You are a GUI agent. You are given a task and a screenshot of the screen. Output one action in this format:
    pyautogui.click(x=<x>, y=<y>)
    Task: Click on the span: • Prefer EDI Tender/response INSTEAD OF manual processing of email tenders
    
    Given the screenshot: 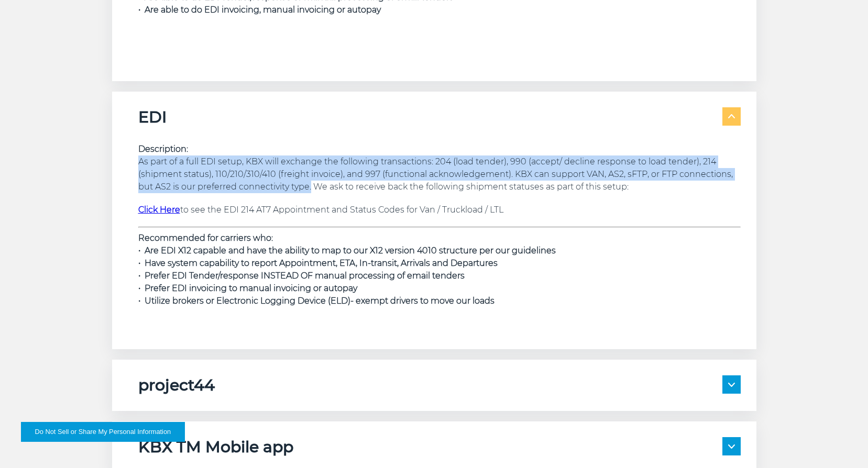 What is the action you would take?
    pyautogui.click(x=301, y=276)
    